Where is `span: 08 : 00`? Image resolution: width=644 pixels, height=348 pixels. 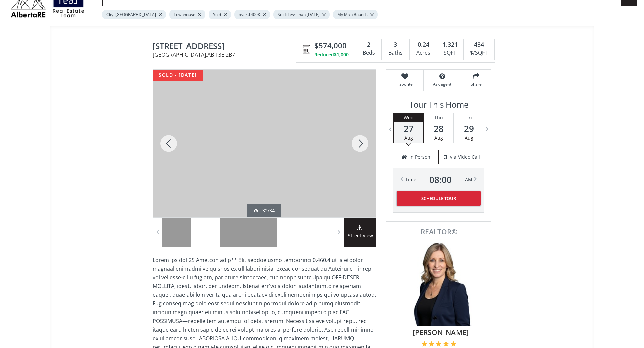
span: 08 : 00 is located at coordinates (440, 180).